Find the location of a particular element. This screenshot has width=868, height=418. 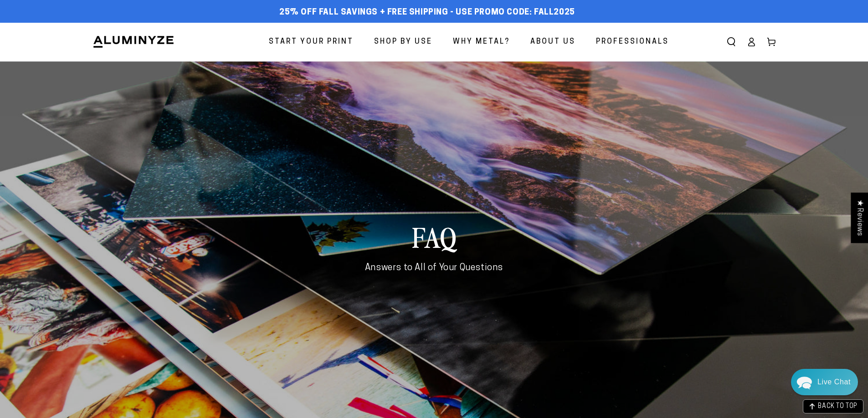

h2: FAQ is located at coordinates (434, 237).